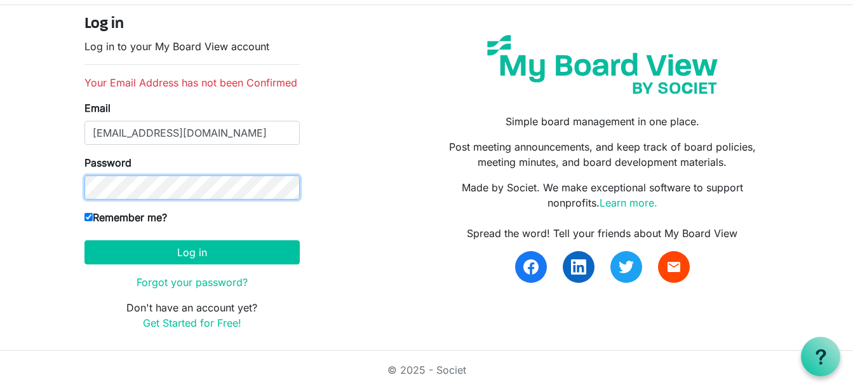  Describe the element at coordinates (192, 323) in the screenshot. I see `a: Get Started for Free!` at that location.